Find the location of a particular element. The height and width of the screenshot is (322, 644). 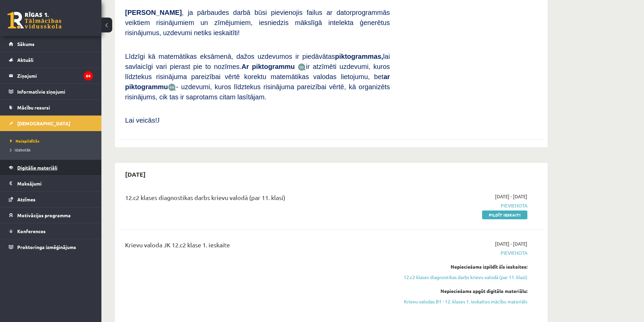

span: Lai veicās! is located at coordinates (141, 120).